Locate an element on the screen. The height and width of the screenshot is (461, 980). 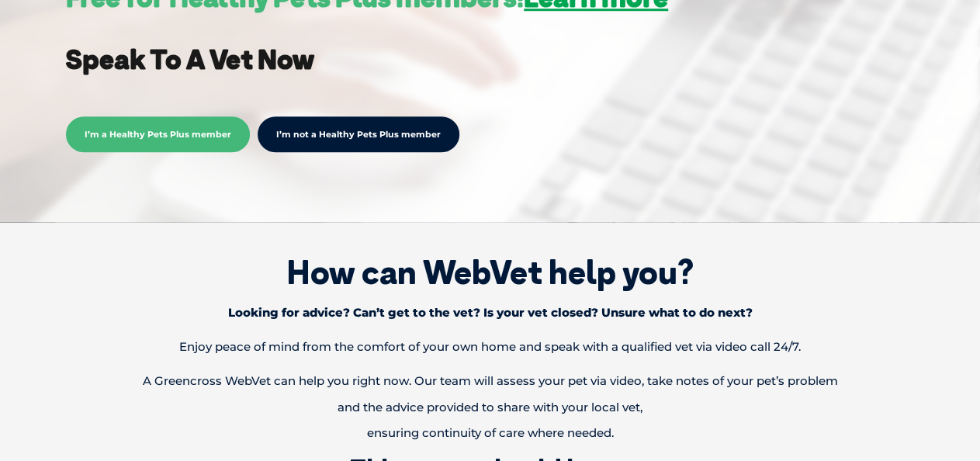
strong: Speak To A Vet Now is located at coordinates (190, 59).